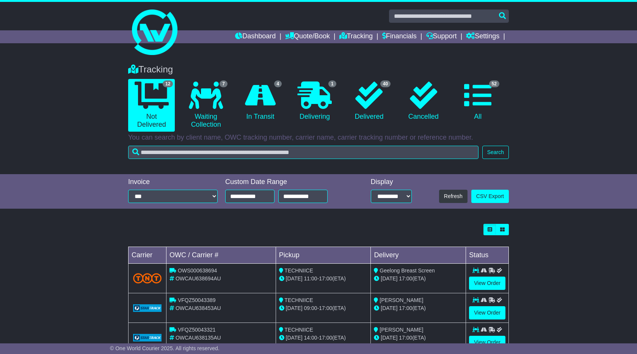 The width and height of the screenshot is (637, 354). What do you see at coordinates (286, 182) in the screenshot?
I see `div: Custom Date Range` at bounding box center [286, 182].